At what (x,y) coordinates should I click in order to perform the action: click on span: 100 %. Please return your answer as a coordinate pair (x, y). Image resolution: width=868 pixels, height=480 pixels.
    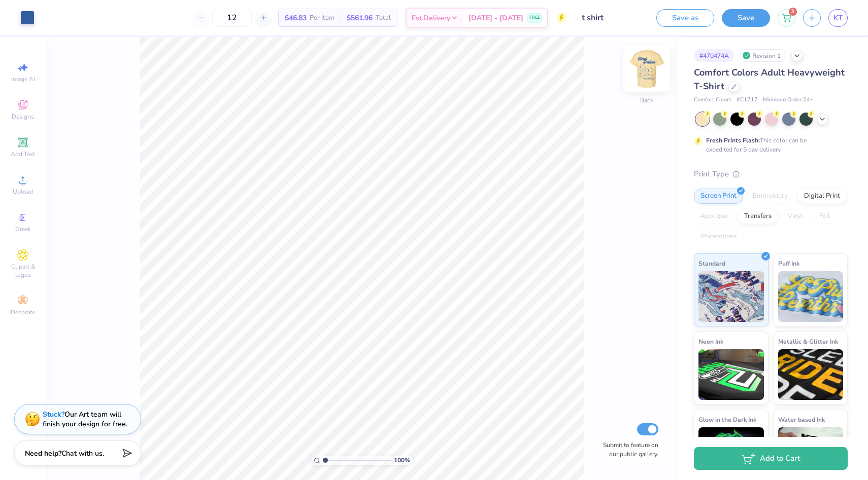
    Looking at the image, I should click on (402, 460).